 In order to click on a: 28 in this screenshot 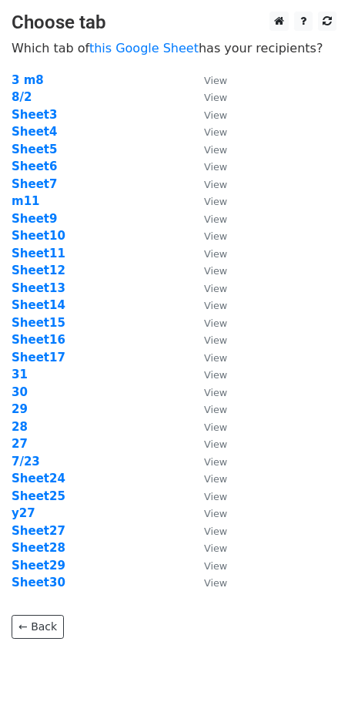, I will do `click(19, 427)`.